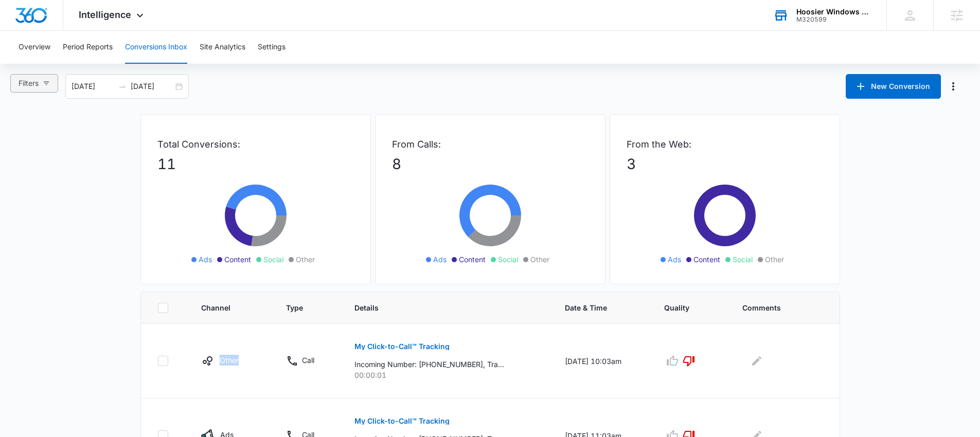 The width and height of the screenshot is (980, 437). I want to click on button: Filters, so click(34, 83).